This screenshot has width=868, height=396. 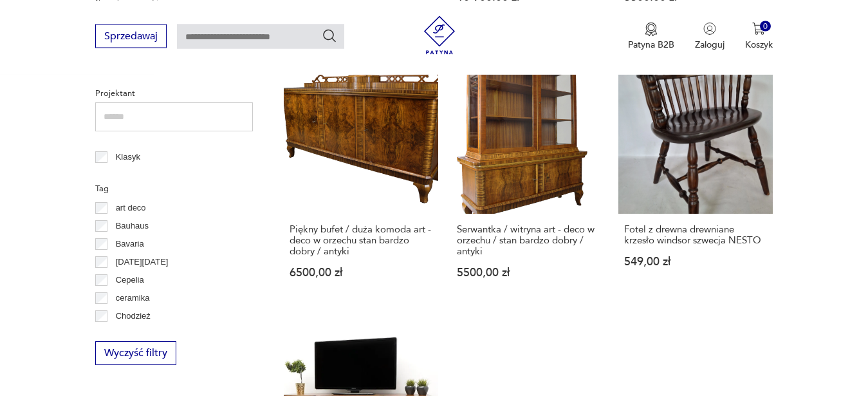 I want to click on img: Ikona koszyka, so click(x=759, y=28).